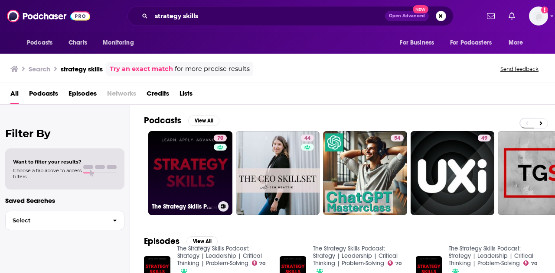 This screenshot has width=555, height=273. Describe the element at coordinates (81, 69) in the screenshot. I see `h3: strategy skills` at that location.